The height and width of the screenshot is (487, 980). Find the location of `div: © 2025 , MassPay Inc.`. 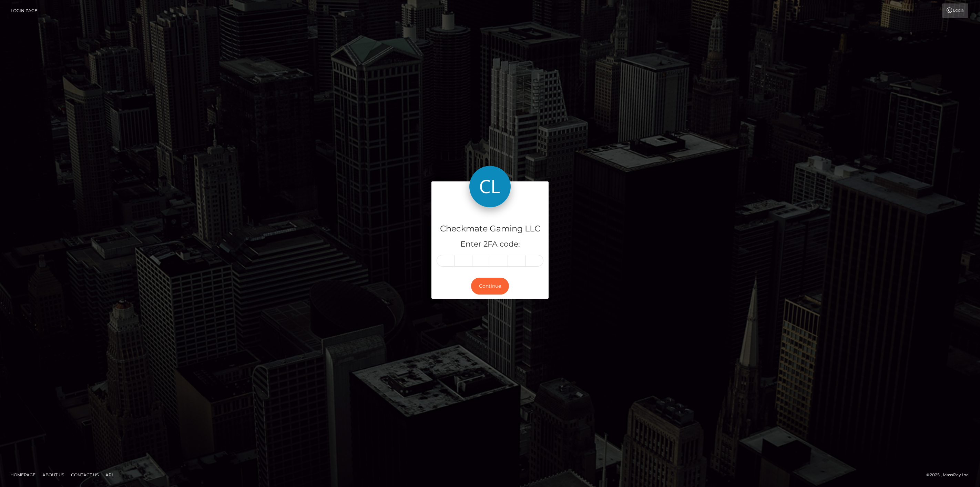

div: © 2025 , MassPay Inc. is located at coordinates (951, 475).